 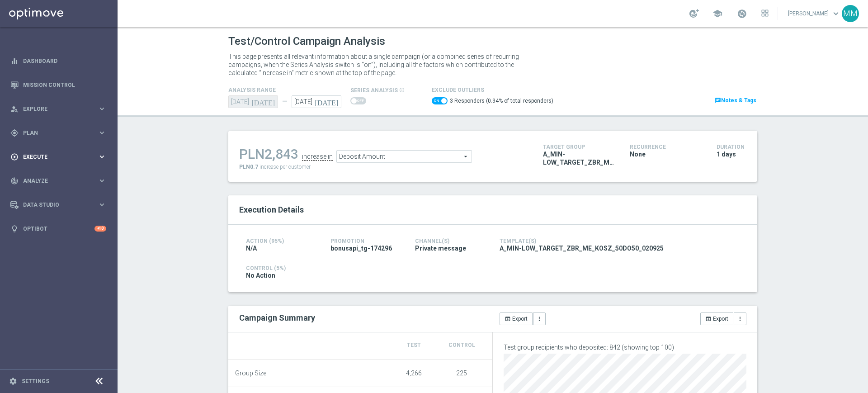 I want to click on i: info_outline, so click(x=402, y=90).